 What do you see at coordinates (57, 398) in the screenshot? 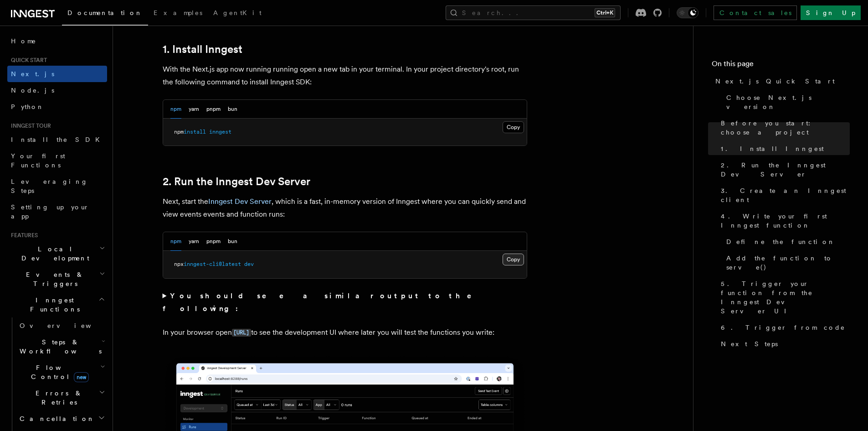
I see `span: Errors & Retries` at bounding box center [57, 398].